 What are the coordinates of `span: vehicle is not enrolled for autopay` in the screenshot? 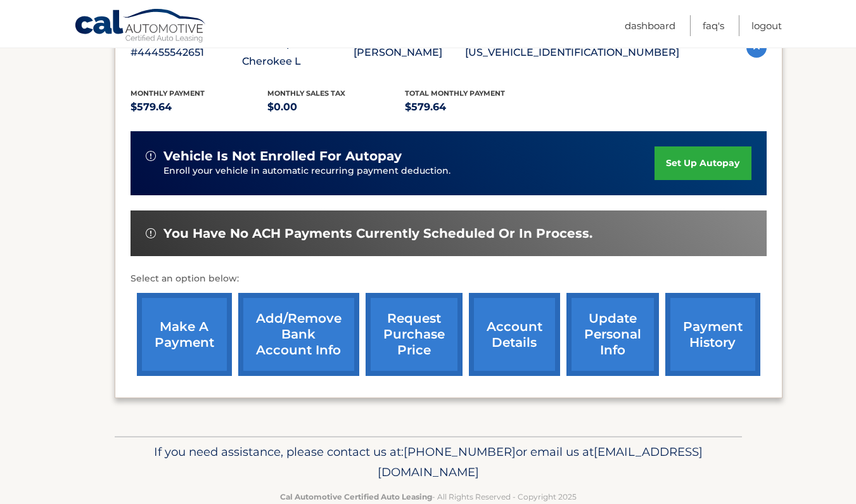 It's located at (282, 156).